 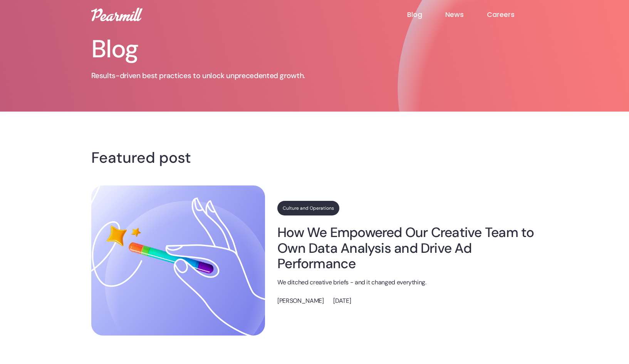 I want to click on a: How We Empowered Our Creative Team to Own Data Analysis and Drive Ad Performance, so click(x=407, y=248).